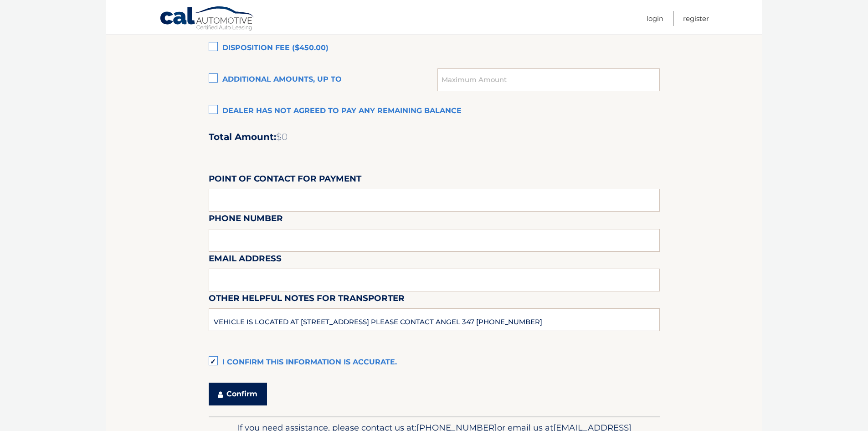  I want to click on label: I confirm this information is accurate., so click(435, 363).